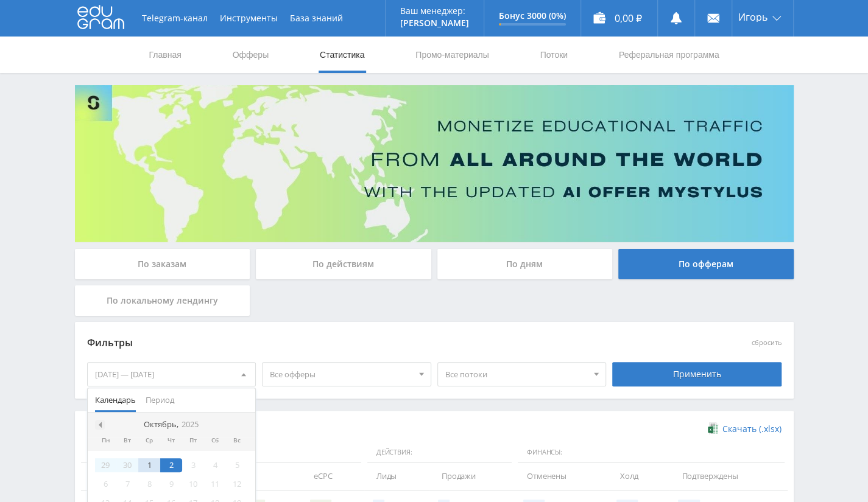 This screenshot has width=868, height=502. I want to click on td: CR, so click(262, 476).